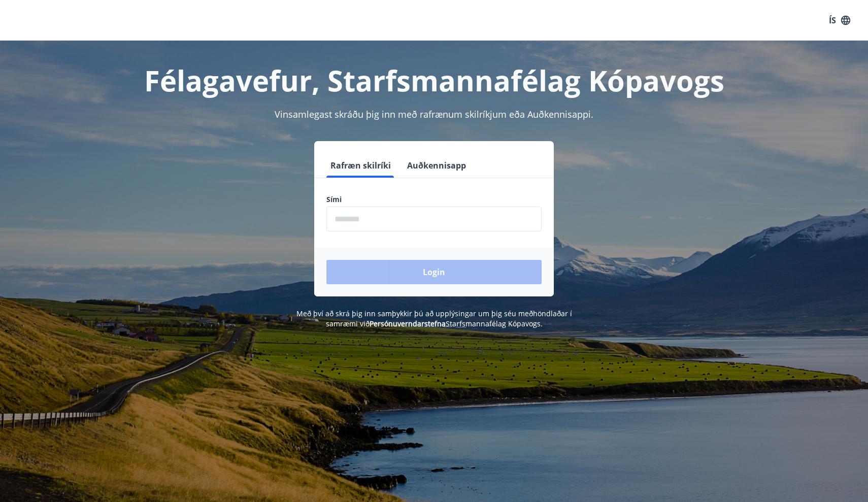 The width and height of the screenshot is (868, 502). Describe the element at coordinates (434, 200) in the screenshot. I see `label: Sími` at that location.